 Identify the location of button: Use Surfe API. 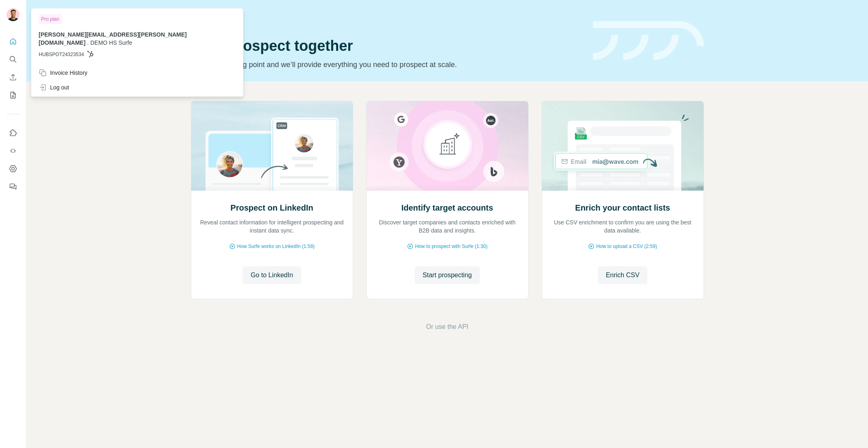
(13, 151).